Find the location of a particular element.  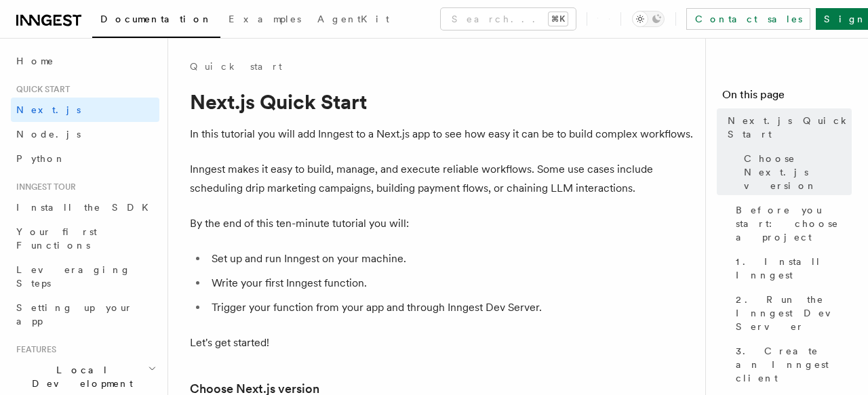

span: Your first Functions is located at coordinates (56, 239).